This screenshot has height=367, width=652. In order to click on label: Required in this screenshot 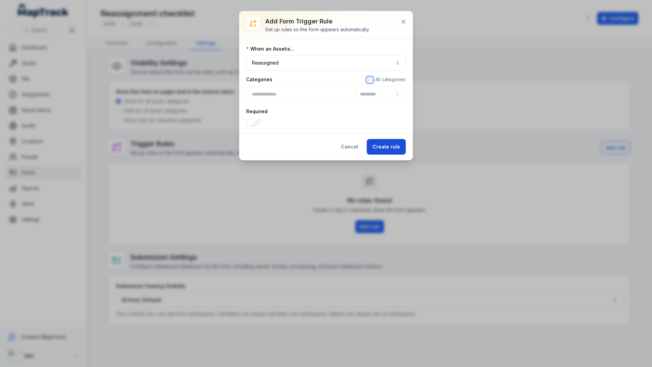, I will do `click(257, 111)`.